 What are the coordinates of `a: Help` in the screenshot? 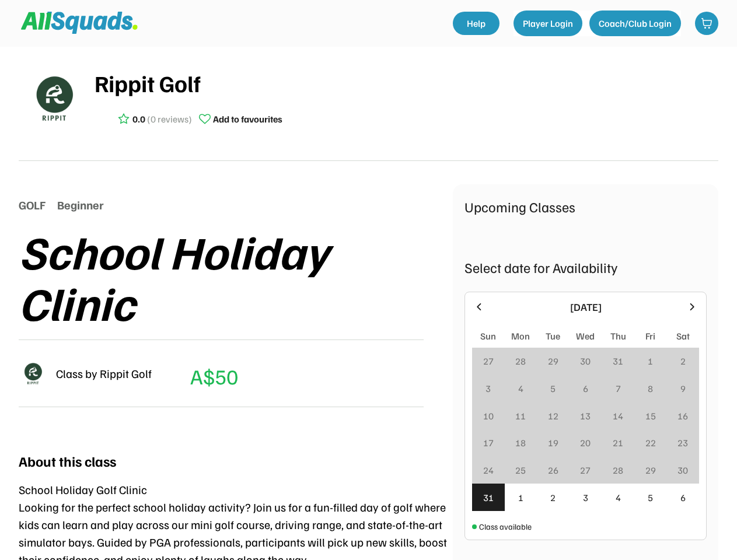 It's located at (477, 23).